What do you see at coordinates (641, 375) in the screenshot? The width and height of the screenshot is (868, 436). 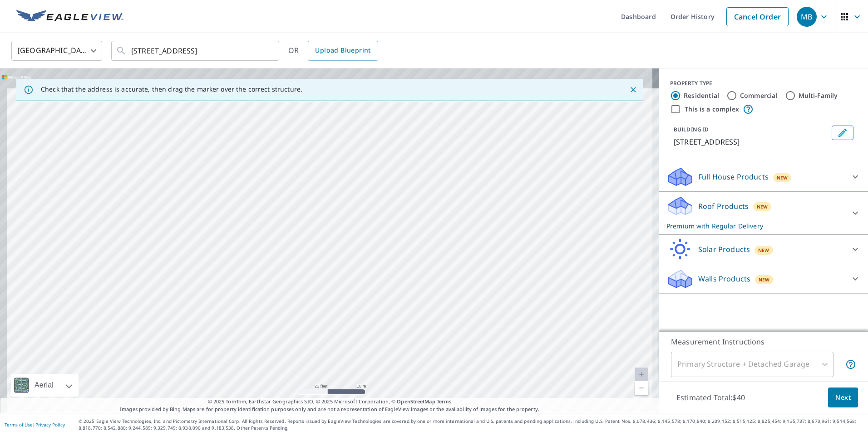 I see `a: Current Level 20, Zoom In Disabled` at bounding box center [641, 375].